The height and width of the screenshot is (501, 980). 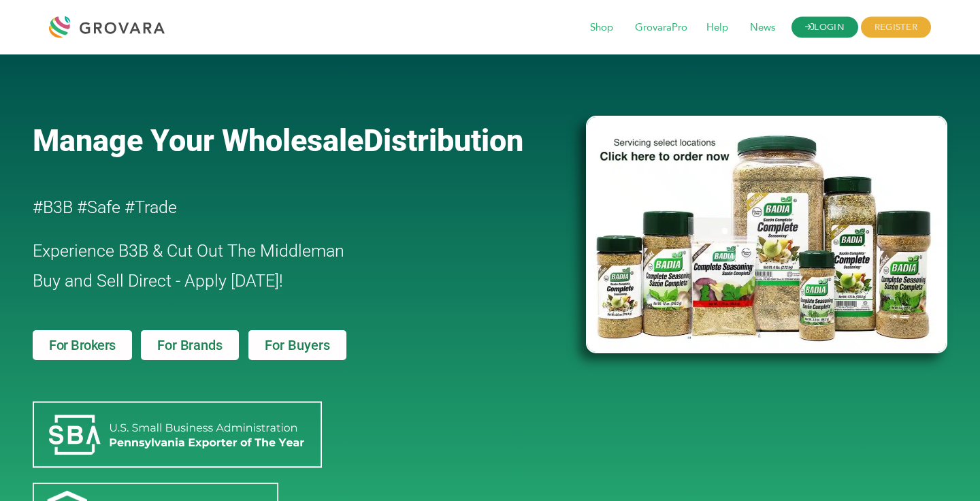 I want to click on a: For Brands, so click(x=189, y=345).